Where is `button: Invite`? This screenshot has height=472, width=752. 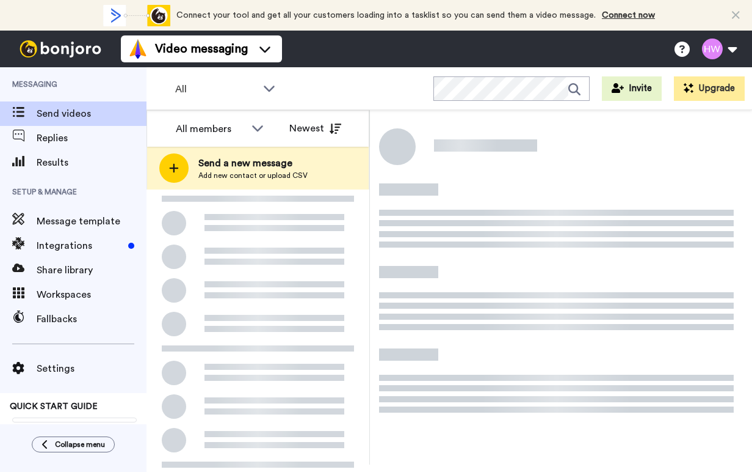
button: Invite is located at coordinates (632, 89).